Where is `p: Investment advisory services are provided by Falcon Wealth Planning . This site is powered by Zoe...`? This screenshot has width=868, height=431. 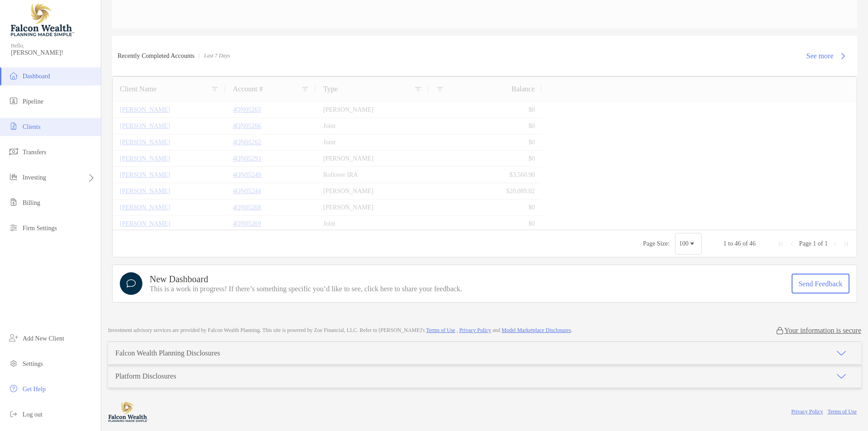 p: Investment advisory services are provided by Falcon Wealth Planning . This site is powered by Zoe... is located at coordinates (340, 330).